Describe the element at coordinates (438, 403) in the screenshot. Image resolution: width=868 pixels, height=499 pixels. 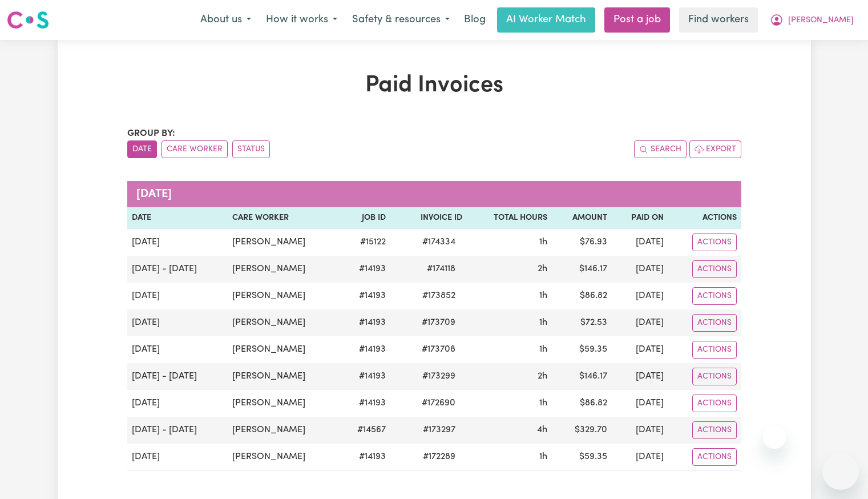
I see `span: # 172690` at that location.